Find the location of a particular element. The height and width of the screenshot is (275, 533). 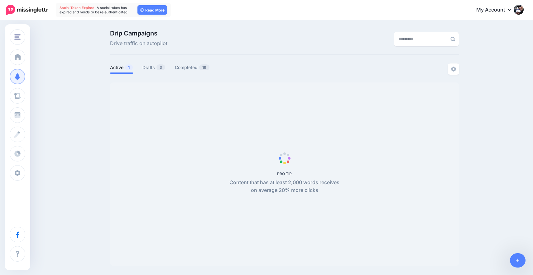

a: Read More is located at coordinates (152, 10).